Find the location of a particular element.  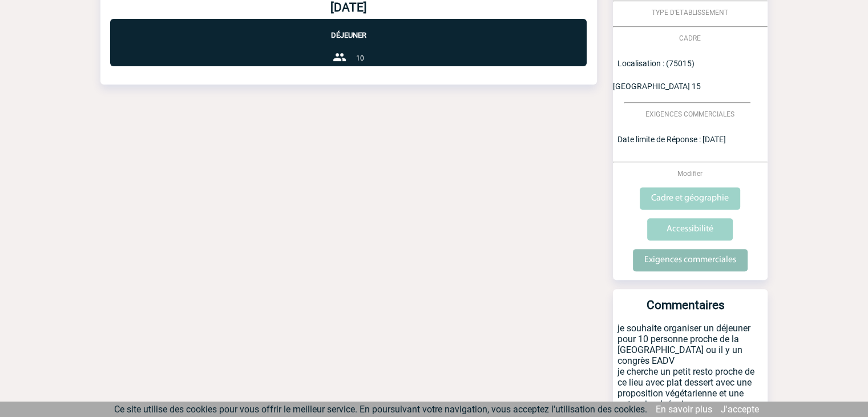

h3: Commentaires is located at coordinates (685, 310).